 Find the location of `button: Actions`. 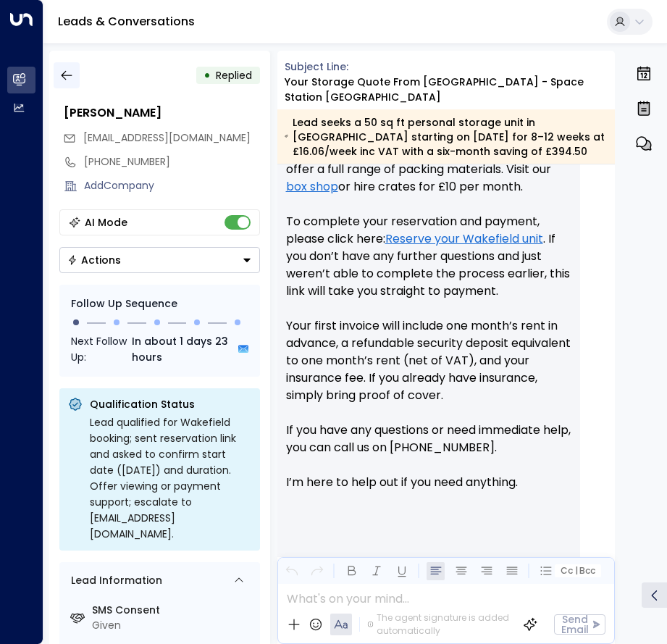

button: Actions is located at coordinates (160, 260).